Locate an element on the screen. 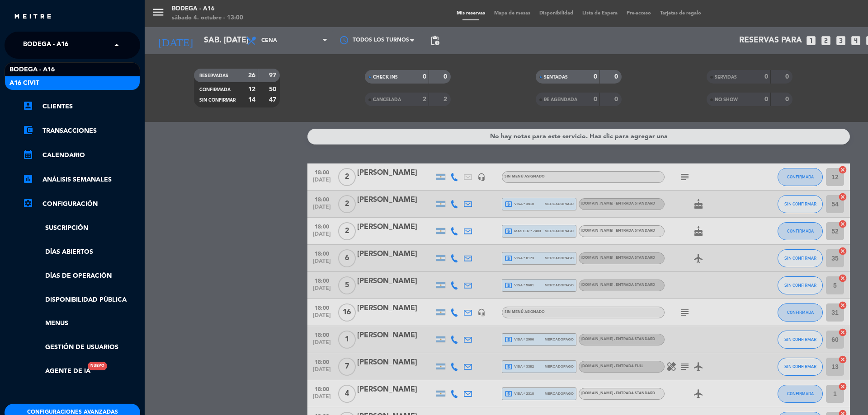 Image resolution: width=868 pixels, height=415 pixels. i: assessment is located at coordinates (28, 179).